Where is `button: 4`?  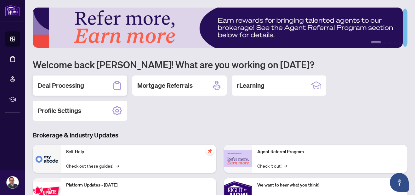
button: 4 is located at coordinates (395, 43).